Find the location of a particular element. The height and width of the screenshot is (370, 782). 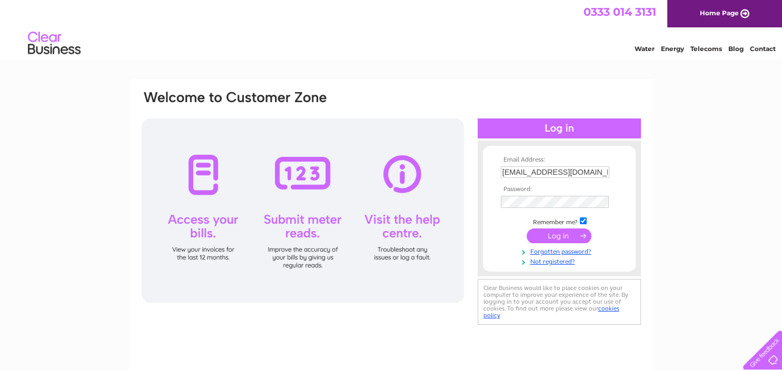

a: 0333 014 3131 is located at coordinates (620, 12).